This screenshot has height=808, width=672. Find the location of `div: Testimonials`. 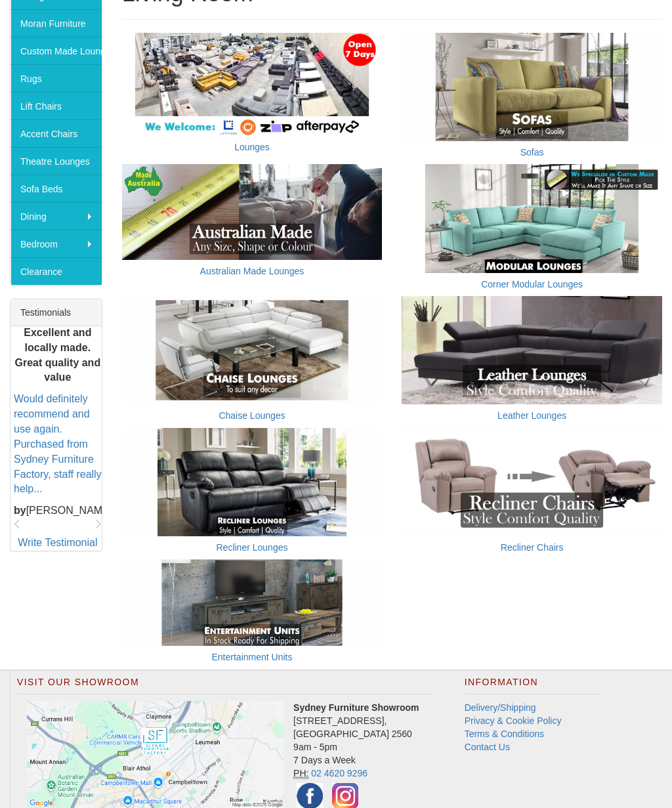

div: Testimonials is located at coordinates (56, 312).